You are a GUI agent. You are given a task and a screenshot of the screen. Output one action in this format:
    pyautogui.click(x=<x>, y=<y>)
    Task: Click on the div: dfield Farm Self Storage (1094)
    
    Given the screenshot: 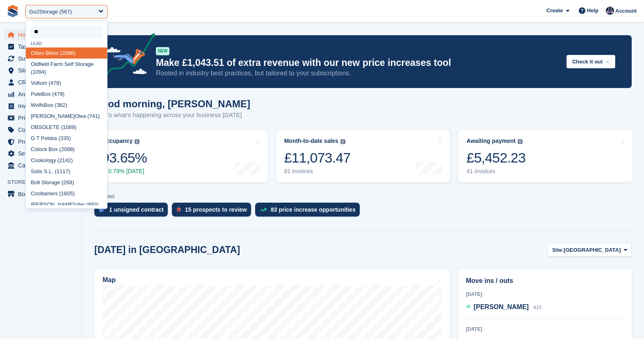 What is the action you would take?
    pyautogui.click(x=67, y=68)
    